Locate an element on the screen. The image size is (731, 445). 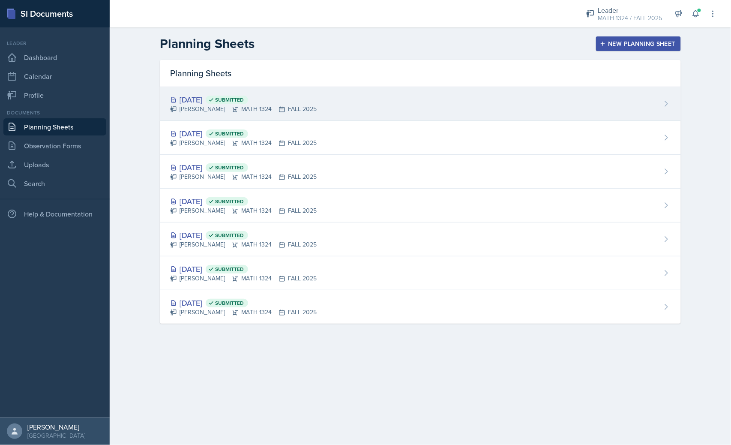
a: Search is located at coordinates (55, 183).